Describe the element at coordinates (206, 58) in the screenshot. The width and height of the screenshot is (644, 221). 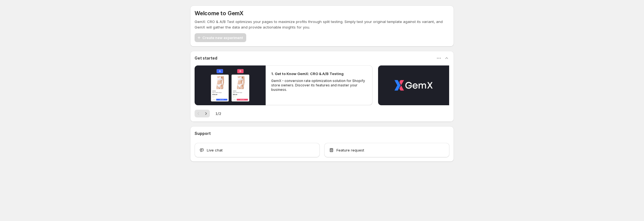
I see `h3: Get started` at that location.